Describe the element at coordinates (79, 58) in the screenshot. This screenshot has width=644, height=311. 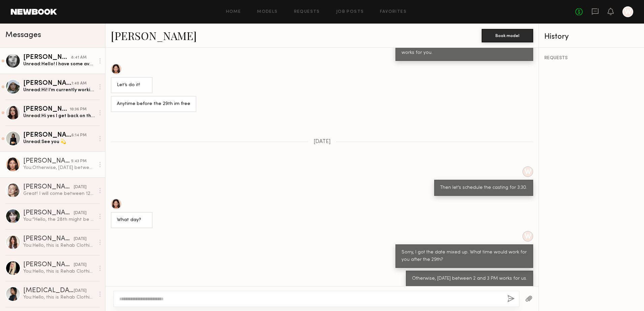
I see `div: 8:41 AM` at that location.